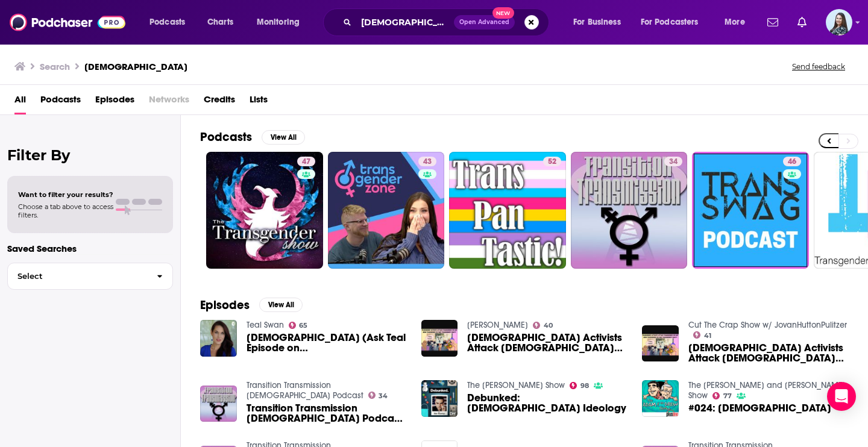 The height and width of the screenshot is (447, 868). I want to click on a: The Adam and Dr. Drew Show, so click(767, 391).